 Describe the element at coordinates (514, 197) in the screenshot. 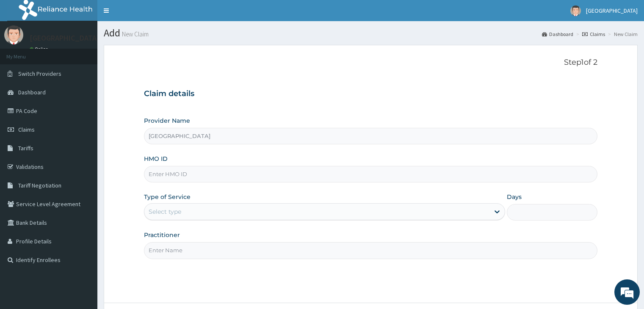

I see `label: Days` at that location.